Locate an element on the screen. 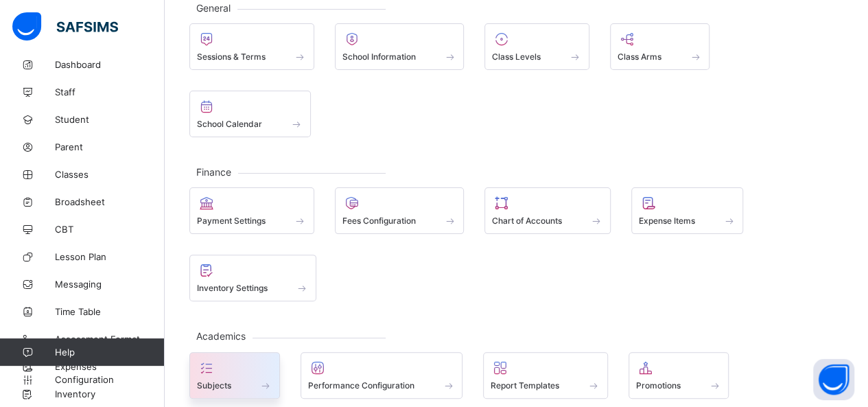 The height and width of the screenshot is (407, 868). span: Performance Configuration is located at coordinates (361, 385).